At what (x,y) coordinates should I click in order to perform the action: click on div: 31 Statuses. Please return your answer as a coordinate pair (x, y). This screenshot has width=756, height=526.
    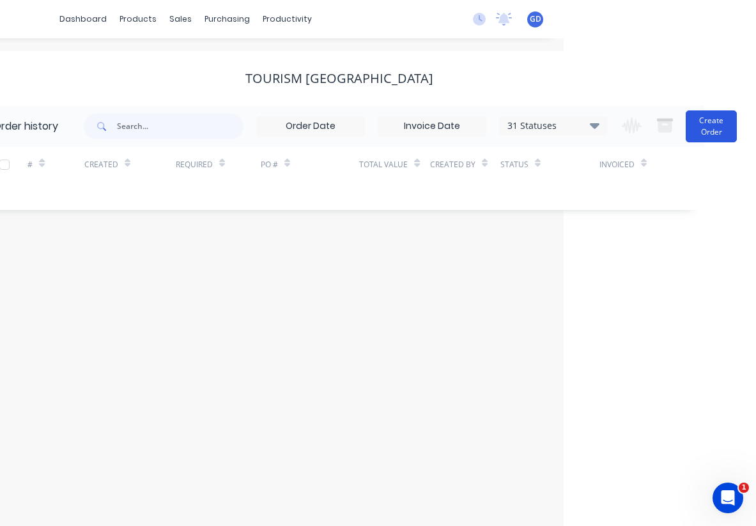
    Looking at the image, I should click on (553, 126).